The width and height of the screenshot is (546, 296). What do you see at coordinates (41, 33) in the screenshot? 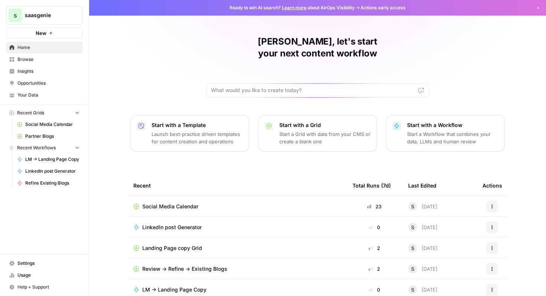
I see `span: New` at bounding box center [41, 33].